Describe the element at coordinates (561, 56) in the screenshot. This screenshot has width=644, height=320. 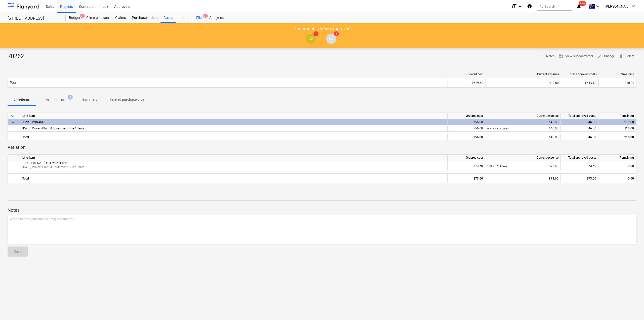
I see `span: business` at that location.